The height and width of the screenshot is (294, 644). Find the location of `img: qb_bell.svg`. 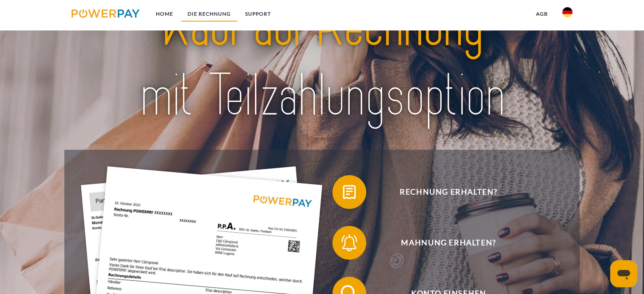

img: qb_bell.svg is located at coordinates (349, 243).